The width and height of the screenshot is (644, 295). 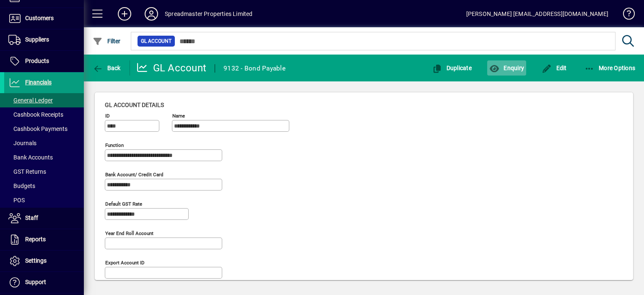 I want to click on span: Back, so click(x=106, y=68).